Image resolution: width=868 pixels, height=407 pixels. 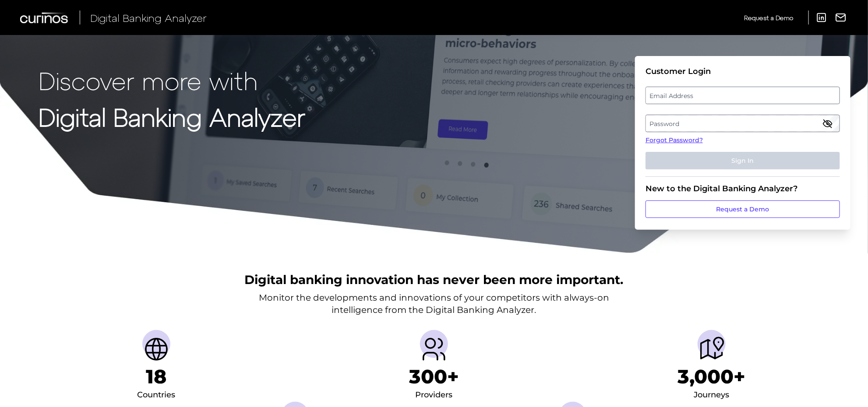 I want to click on button: Sign In, so click(x=743, y=161).